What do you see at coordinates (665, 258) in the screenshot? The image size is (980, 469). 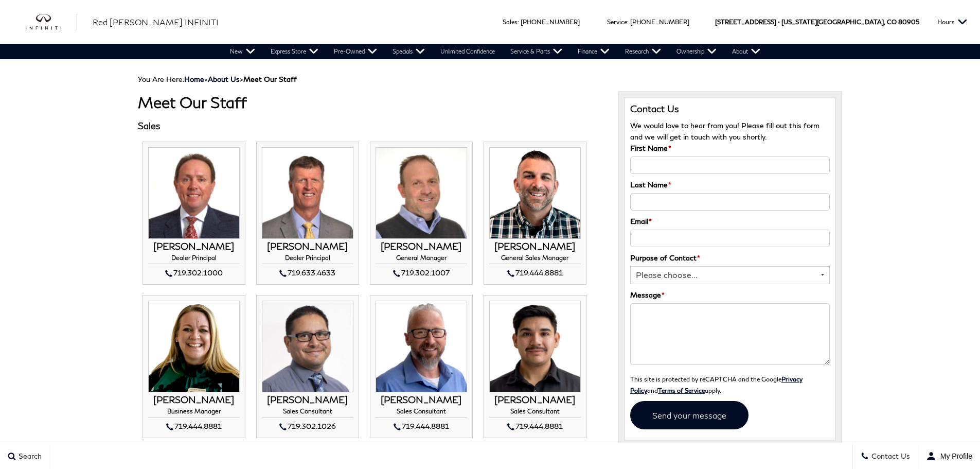 I see `label: Purpose of Contact` at bounding box center [665, 258].